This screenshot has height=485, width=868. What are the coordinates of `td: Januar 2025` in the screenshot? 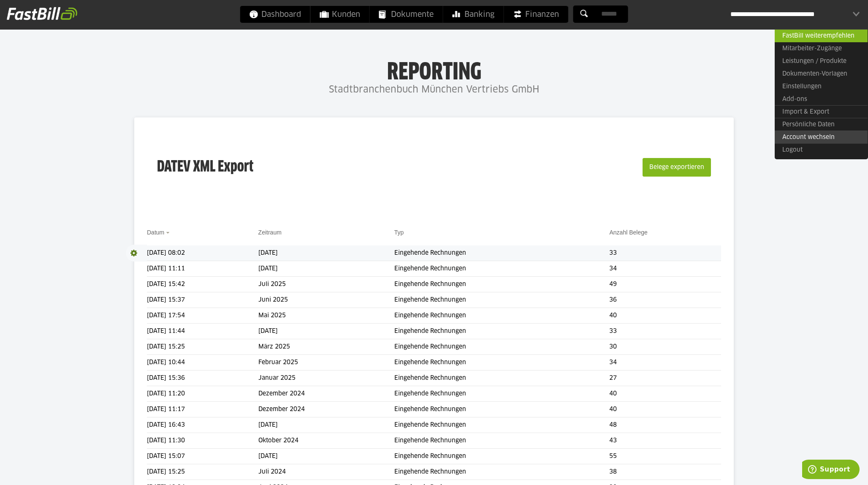 It's located at (326, 378).